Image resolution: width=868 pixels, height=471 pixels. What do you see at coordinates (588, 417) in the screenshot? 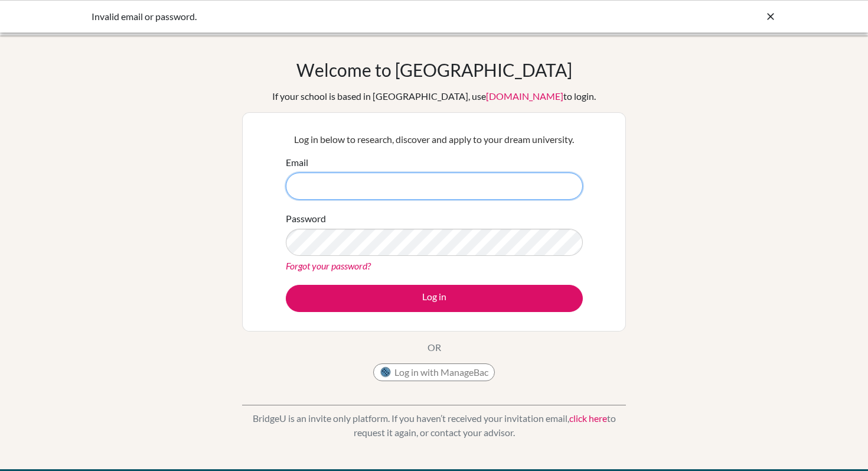
I see `a: click here` at bounding box center [588, 417].